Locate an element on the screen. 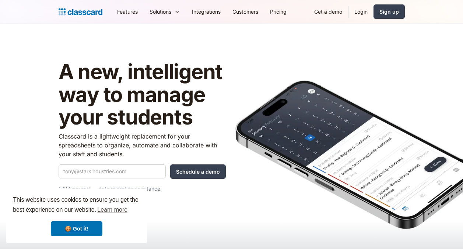 Image resolution: width=463 pixels, height=249 pixels. span: This website uses cookies to ensure you get the best experience on our website. is located at coordinates (77, 205).